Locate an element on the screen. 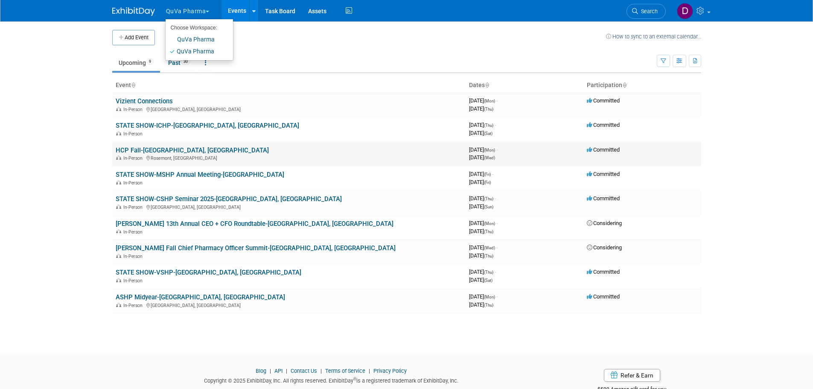 The image size is (813, 389). button: Add Event is located at coordinates (134, 38).